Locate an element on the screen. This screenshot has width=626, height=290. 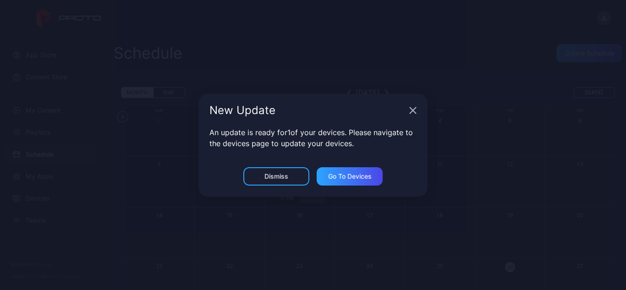
div: New Update is located at coordinates (308, 111).